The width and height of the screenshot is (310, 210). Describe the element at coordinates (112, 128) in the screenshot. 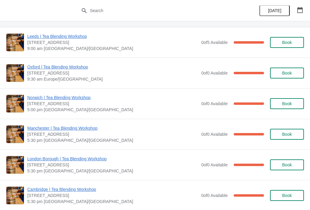

I see `span: Manchester | Tea Blending Workshop` at that location.